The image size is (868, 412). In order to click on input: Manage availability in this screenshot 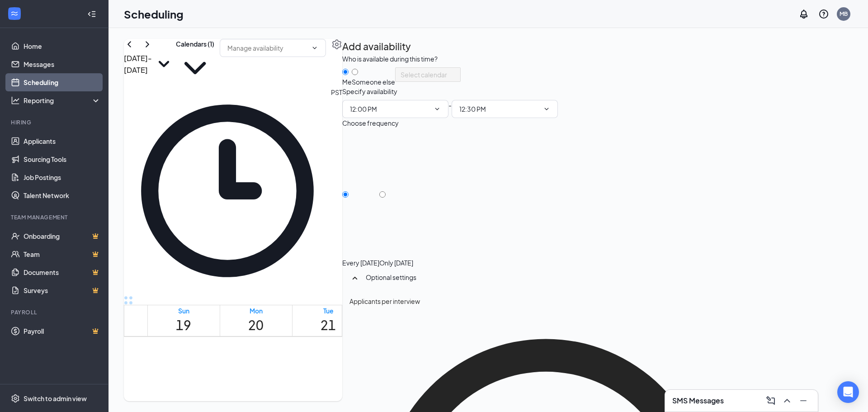, I will do `click(267, 48)`.